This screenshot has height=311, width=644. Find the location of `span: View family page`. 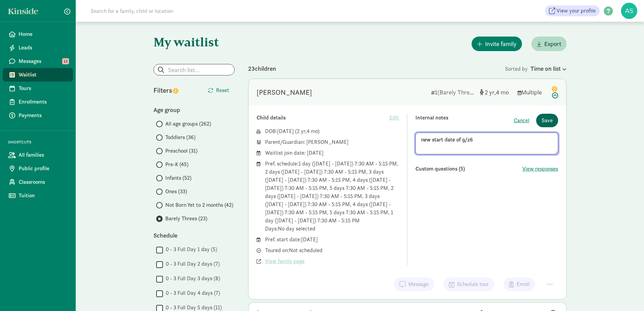

span: View family page is located at coordinates (285, 261).